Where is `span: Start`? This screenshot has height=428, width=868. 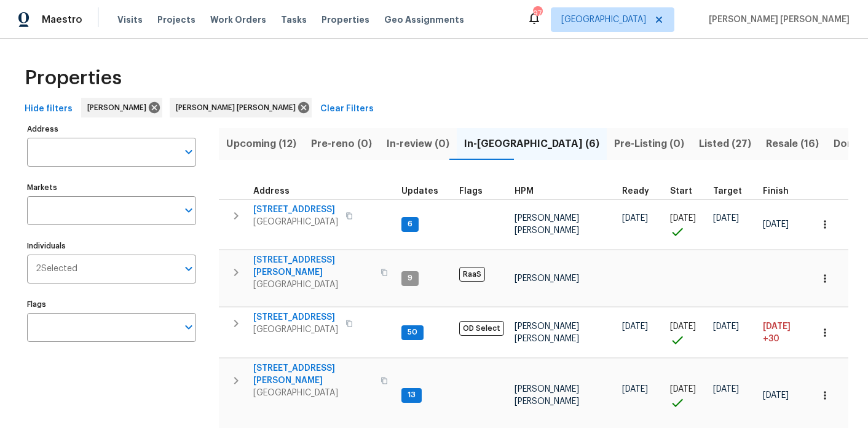 span: Start is located at coordinates (681, 191).